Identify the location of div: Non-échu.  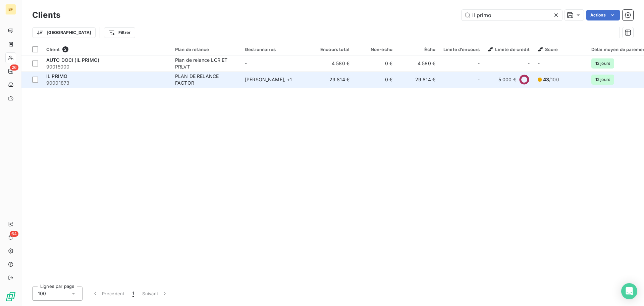
(375, 49).